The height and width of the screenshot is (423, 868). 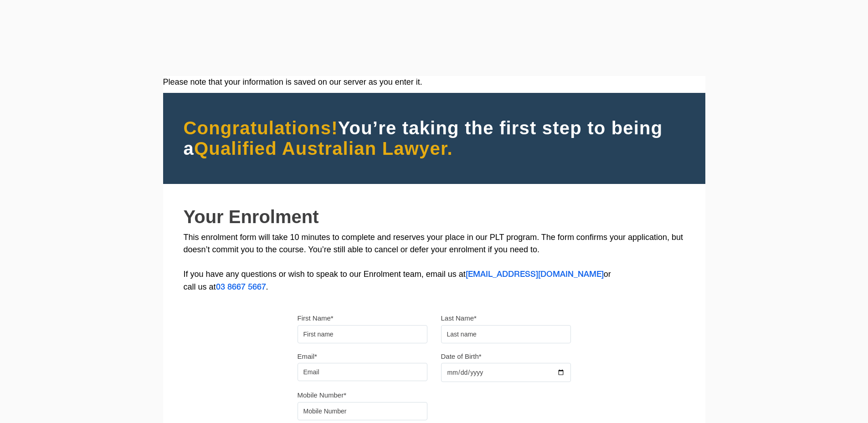 I want to click on h2: You’re taking the first step to being a, so click(x=434, y=138).